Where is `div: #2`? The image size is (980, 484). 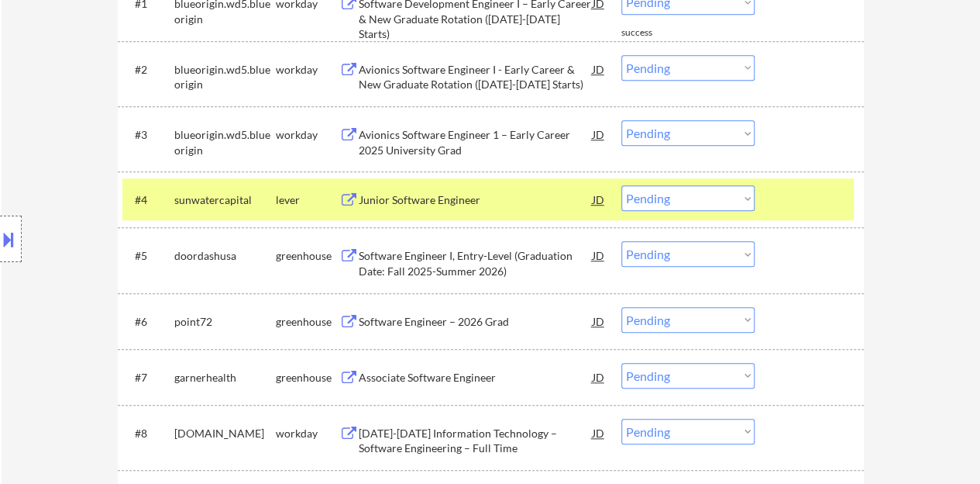
div: #2 is located at coordinates (148, 70).